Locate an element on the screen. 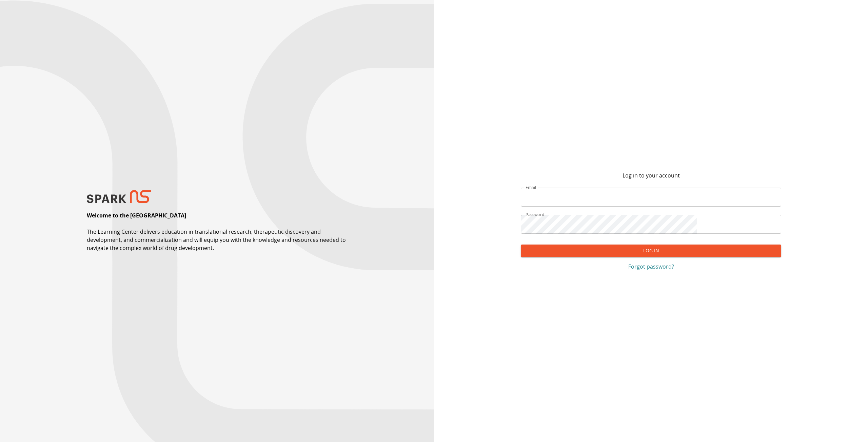 The height and width of the screenshot is (442, 868). label: Email is located at coordinates (530, 187).